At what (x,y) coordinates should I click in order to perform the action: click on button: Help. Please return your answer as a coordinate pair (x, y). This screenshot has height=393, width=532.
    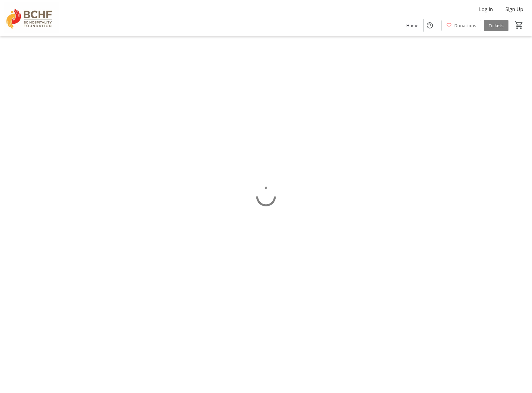
    Looking at the image, I should click on (429, 25).